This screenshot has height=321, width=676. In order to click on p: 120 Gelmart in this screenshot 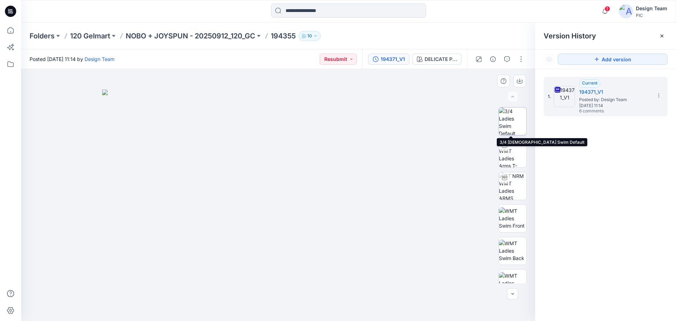, I will do `click(90, 36)`.